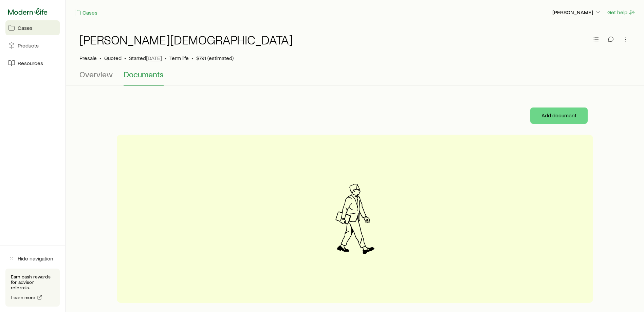 Image resolution: width=644 pixels, height=312 pixels. Describe the element at coordinates (33, 288) in the screenshot. I see `div: Earn cash rewards for advisor referrals.Learn more` at that location.